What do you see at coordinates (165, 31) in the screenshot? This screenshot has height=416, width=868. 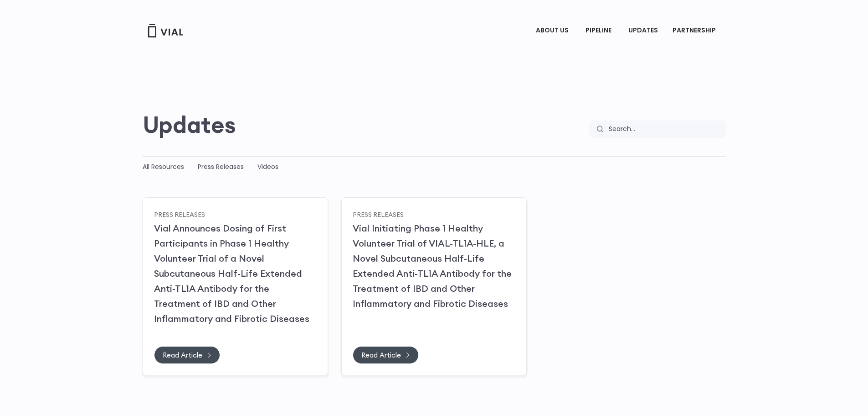 I see `img: Vial Logo` at bounding box center [165, 31].